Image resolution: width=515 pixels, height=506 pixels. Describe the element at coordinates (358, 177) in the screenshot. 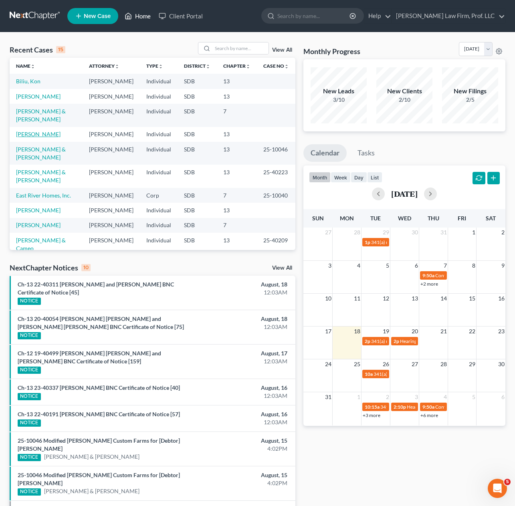

I see `button: day` at that location.